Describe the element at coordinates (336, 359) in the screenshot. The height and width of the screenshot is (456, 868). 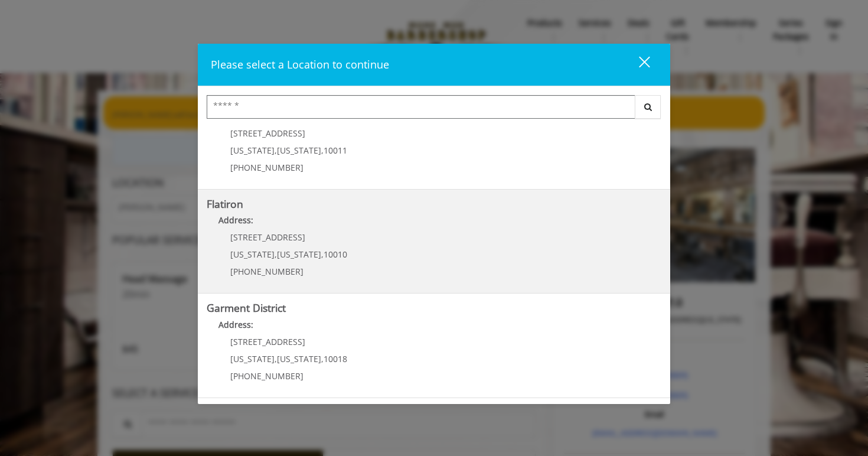
I see `span: 10018` at that location.